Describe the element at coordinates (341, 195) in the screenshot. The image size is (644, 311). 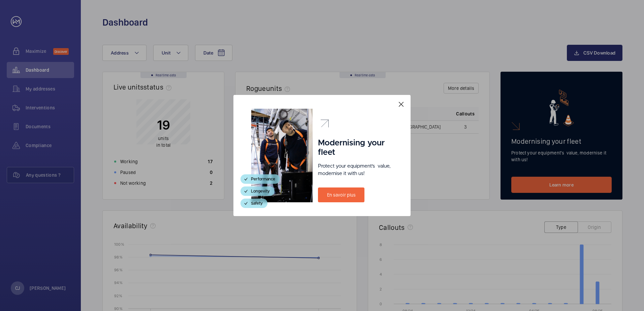
I see `a: En savoir plus` at that location.